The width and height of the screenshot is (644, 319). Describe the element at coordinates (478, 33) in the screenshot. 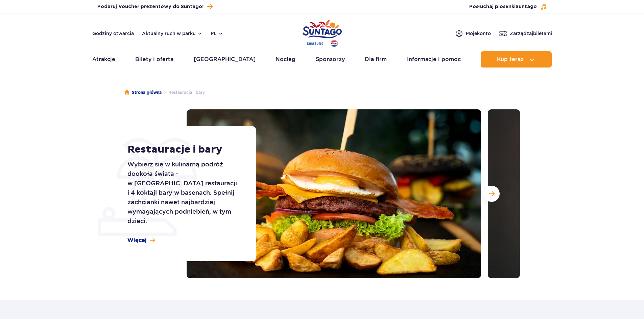

I see `span: Moje konto` at that location.